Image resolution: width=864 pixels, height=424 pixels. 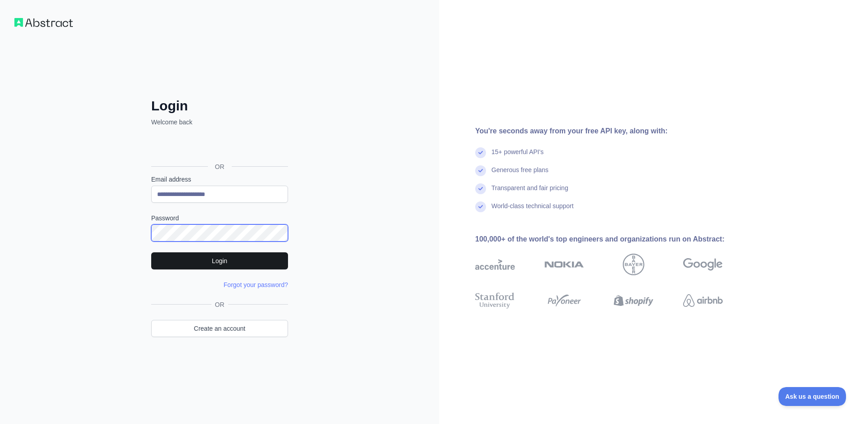 I want to click on div: Transparent and fair pricing, so click(x=530, y=192).